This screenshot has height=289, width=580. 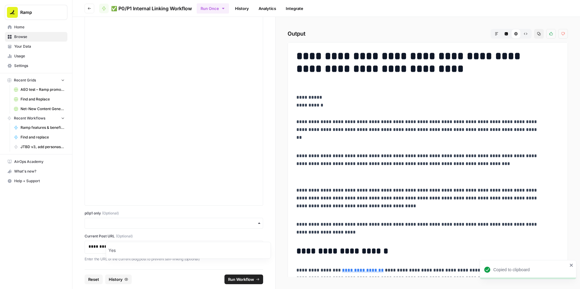 I want to click on button: Run Once, so click(x=213, y=8).